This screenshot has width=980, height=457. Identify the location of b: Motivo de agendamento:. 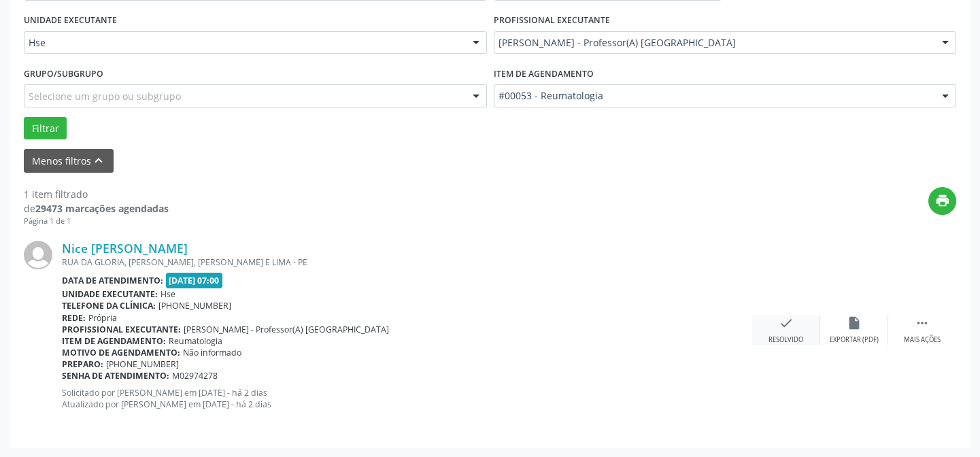
(121, 352).